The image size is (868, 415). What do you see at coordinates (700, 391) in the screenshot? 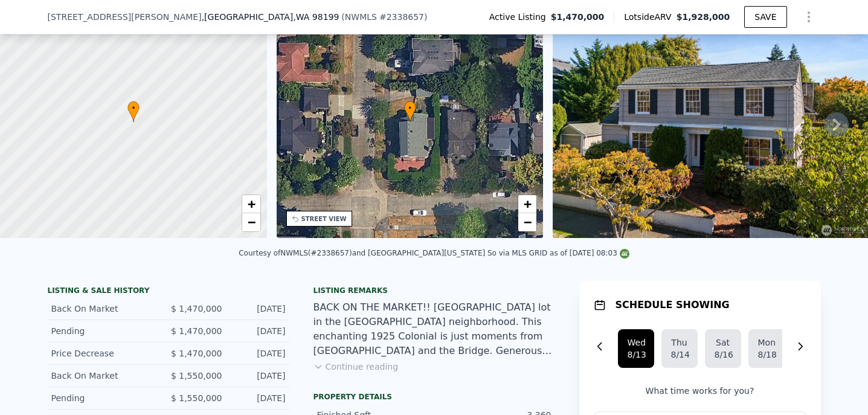
I see `p: What time works for you?` at bounding box center [700, 391].